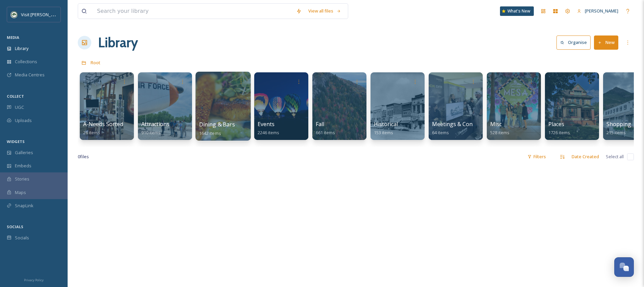  I want to click on img: Unknown.png, so click(14, 14).